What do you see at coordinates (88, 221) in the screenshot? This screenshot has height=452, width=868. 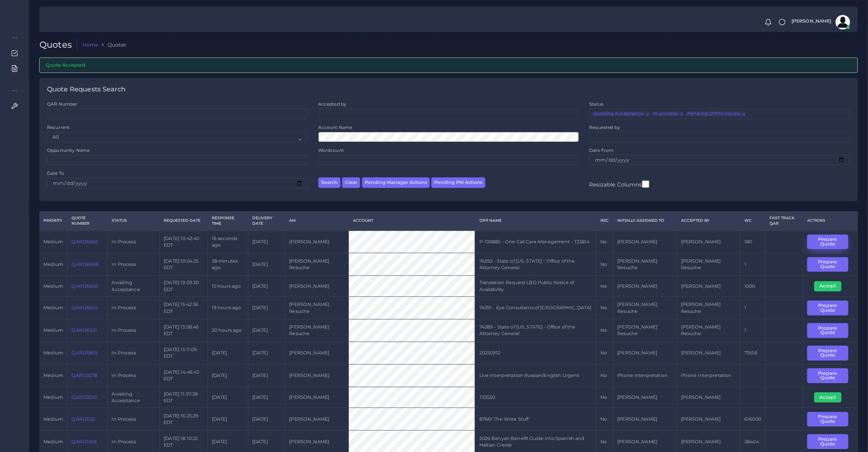 I see `th: Quote Number` at bounding box center [88, 221].